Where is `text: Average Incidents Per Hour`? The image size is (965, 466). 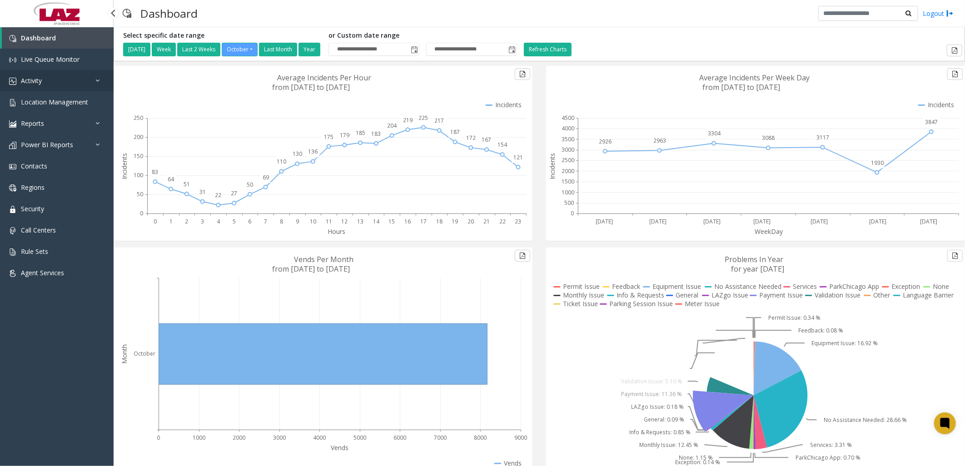
text: Average Incidents Per Hour is located at coordinates (324, 78).